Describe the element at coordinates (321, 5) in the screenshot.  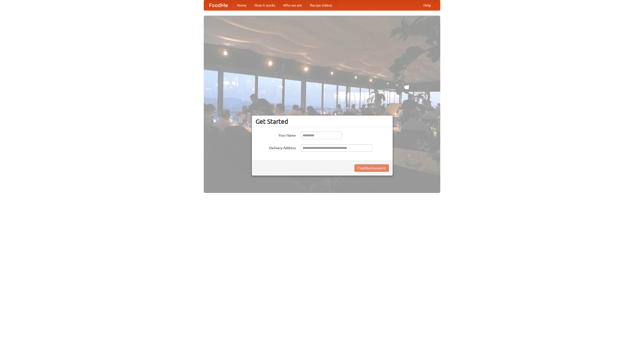
I see `a: Recipe videos` at that location.